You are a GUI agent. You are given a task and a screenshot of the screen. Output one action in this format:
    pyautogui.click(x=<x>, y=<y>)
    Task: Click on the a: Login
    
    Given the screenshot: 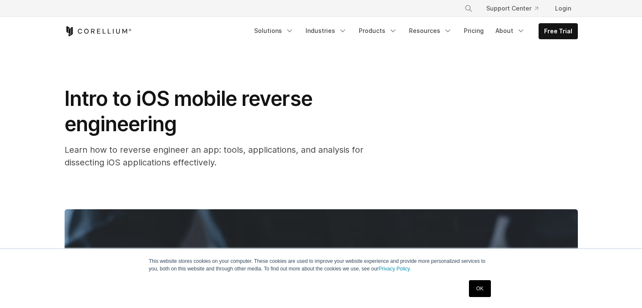 What is the action you would take?
    pyautogui.click(x=563, y=8)
    